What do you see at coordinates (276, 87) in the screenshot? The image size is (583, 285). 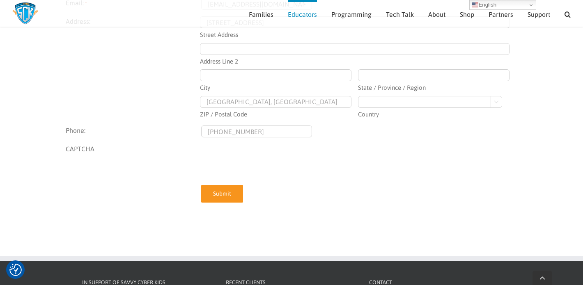 I see `label: City` at bounding box center [276, 87].